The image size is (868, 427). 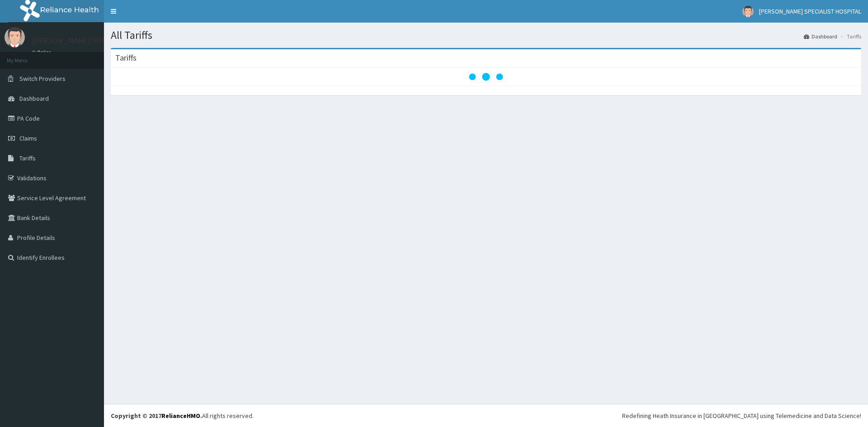 What do you see at coordinates (849, 36) in the screenshot?
I see `li: Tariffs` at bounding box center [849, 36].